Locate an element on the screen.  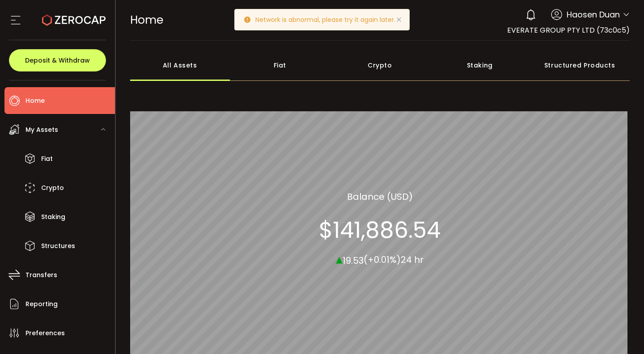
button: Deposit & Withdraw is located at coordinates (57, 60).